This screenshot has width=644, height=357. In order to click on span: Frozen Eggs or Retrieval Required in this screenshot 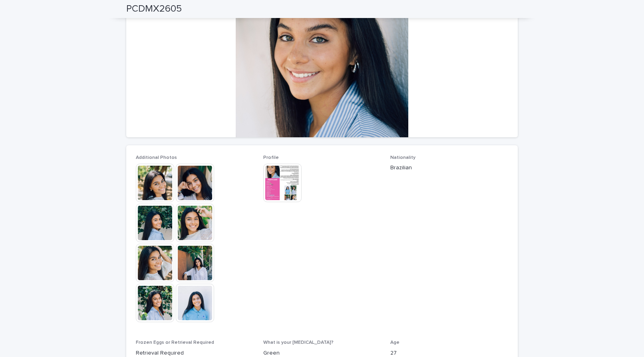, I will do `click(175, 342)`.